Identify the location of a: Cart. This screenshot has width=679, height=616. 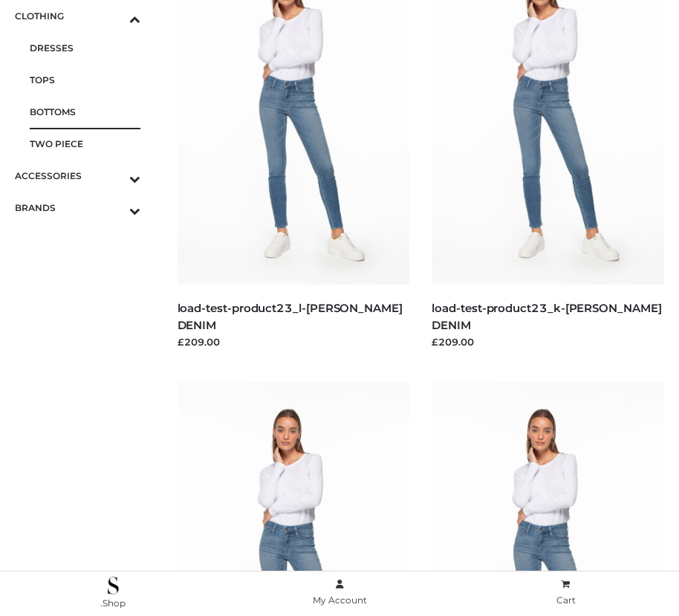
(566, 592).